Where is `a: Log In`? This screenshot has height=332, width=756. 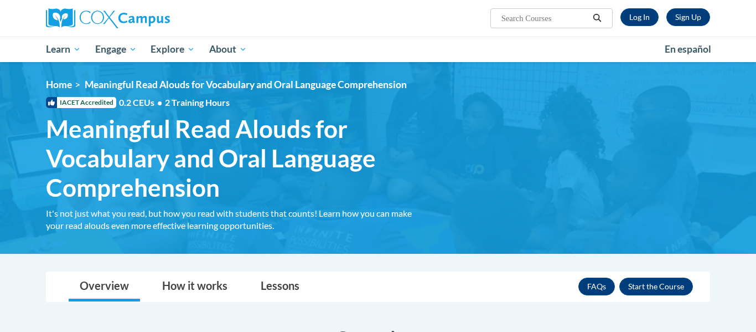 a: Log In is located at coordinates (639, 17).